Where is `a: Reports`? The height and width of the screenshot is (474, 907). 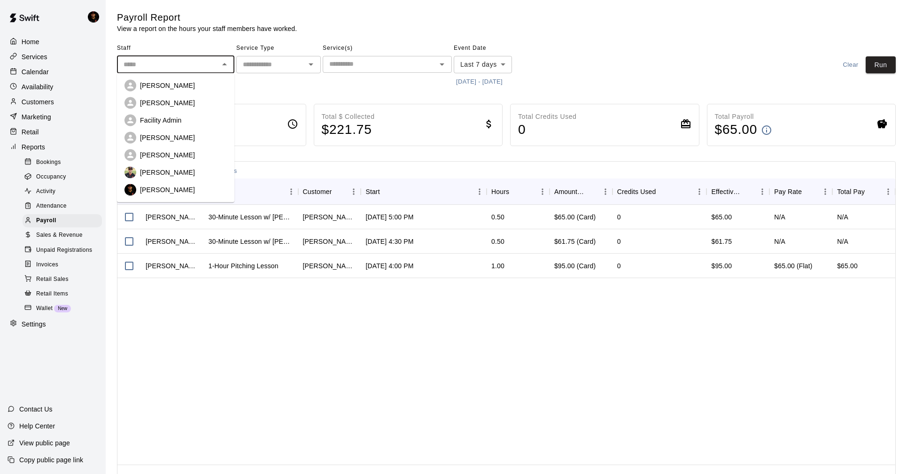
a: Reports is located at coordinates (53, 147).